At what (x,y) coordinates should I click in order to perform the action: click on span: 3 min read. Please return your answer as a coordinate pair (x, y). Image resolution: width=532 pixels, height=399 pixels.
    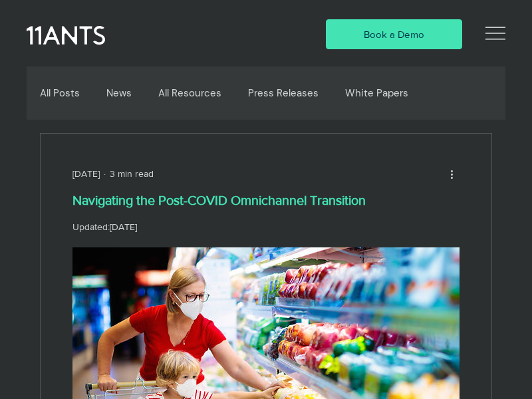
    Looking at the image, I should click on (132, 174).